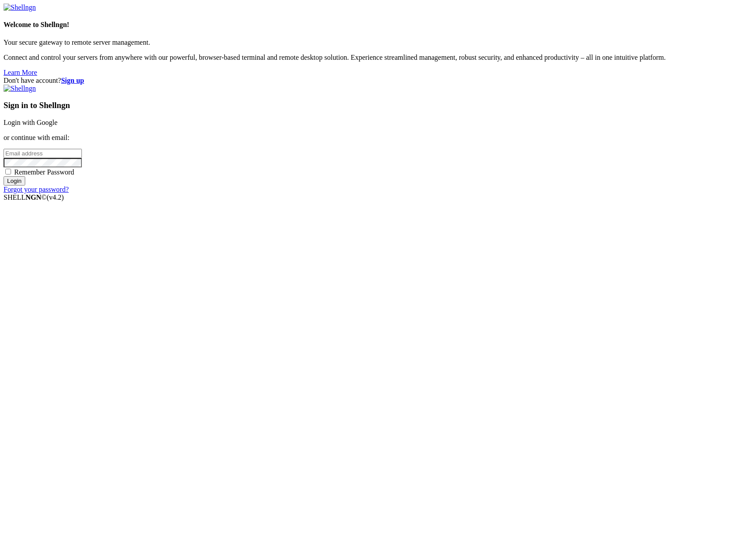 Image resolution: width=756 pixels, height=554 pixels. What do you see at coordinates (36, 189) in the screenshot?
I see `a: Forgot your password?` at bounding box center [36, 189].